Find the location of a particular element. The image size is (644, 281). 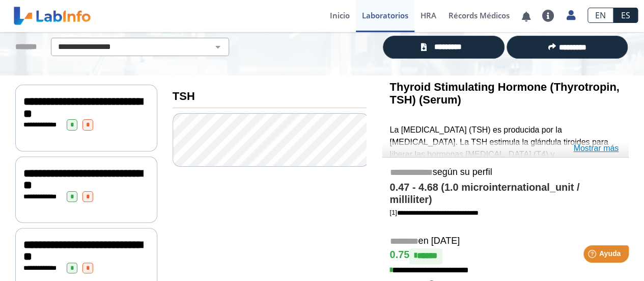

span: HRA is located at coordinates (428, 15).